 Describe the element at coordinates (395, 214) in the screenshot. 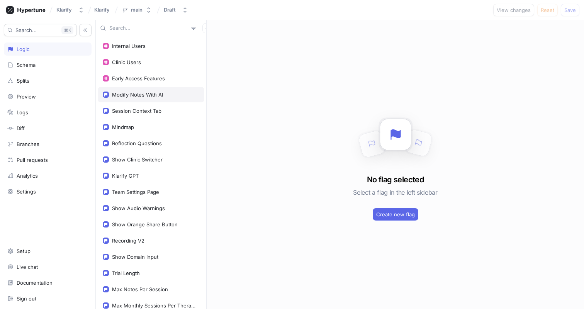

I see `button: Create new flag` at that location.